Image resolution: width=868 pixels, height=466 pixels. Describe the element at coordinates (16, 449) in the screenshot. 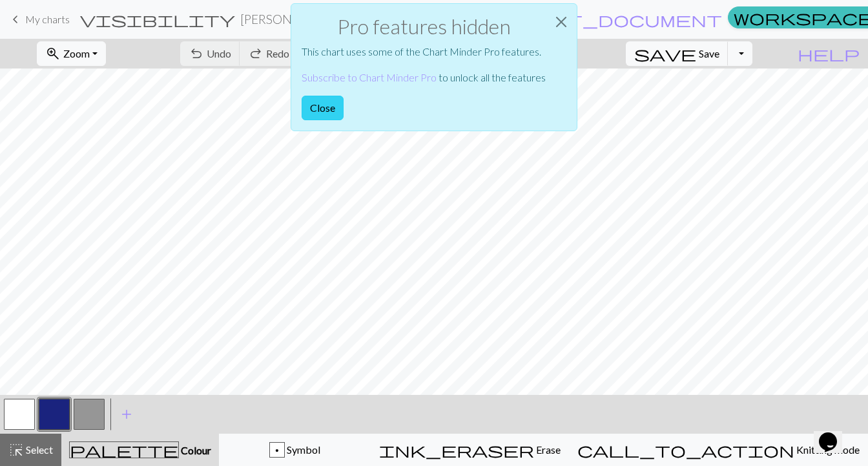

I see `span: highlight_alt` at that location.